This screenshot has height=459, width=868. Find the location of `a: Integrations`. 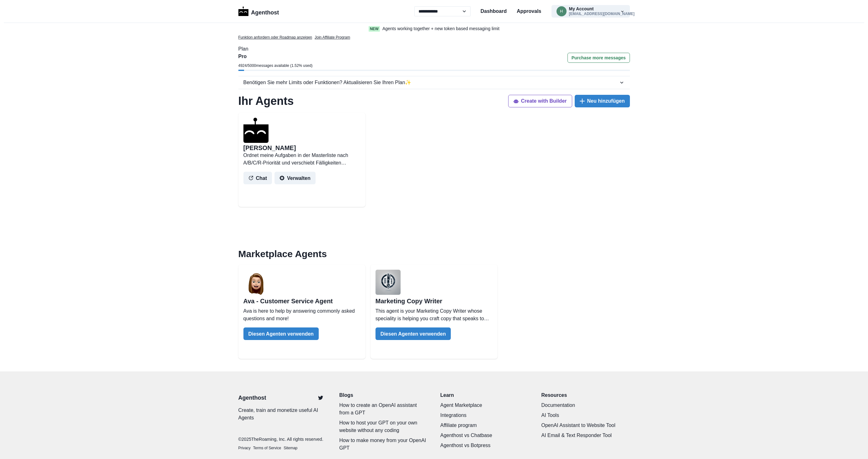

a: Integrations is located at coordinates (485, 415).